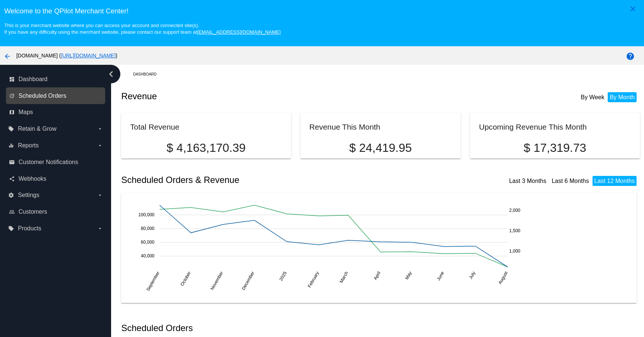  What do you see at coordinates (12, 162) in the screenshot?
I see `i: email` at bounding box center [12, 162].